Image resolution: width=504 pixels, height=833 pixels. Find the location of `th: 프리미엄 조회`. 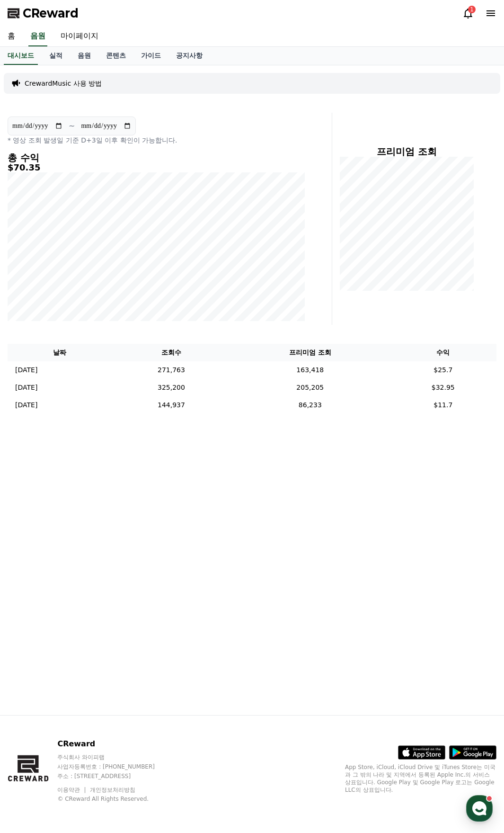

th: 프리미엄 조회 is located at coordinates (310, 352).